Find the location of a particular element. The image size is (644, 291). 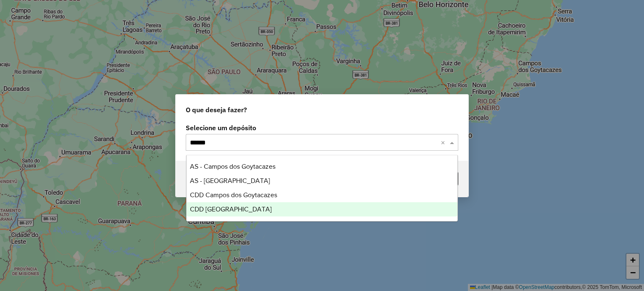

ng-dropdown-panel: Options list is located at coordinates (322, 188).